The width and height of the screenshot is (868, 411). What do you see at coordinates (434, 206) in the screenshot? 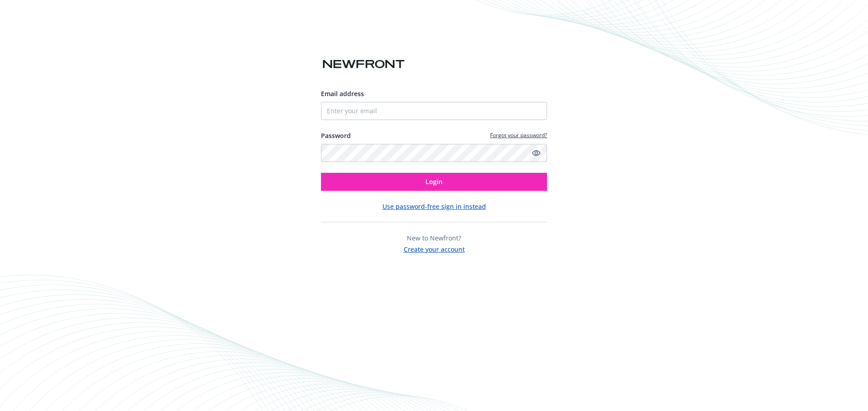
I see `button: Use password-free sign in instead` at bounding box center [434, 206].